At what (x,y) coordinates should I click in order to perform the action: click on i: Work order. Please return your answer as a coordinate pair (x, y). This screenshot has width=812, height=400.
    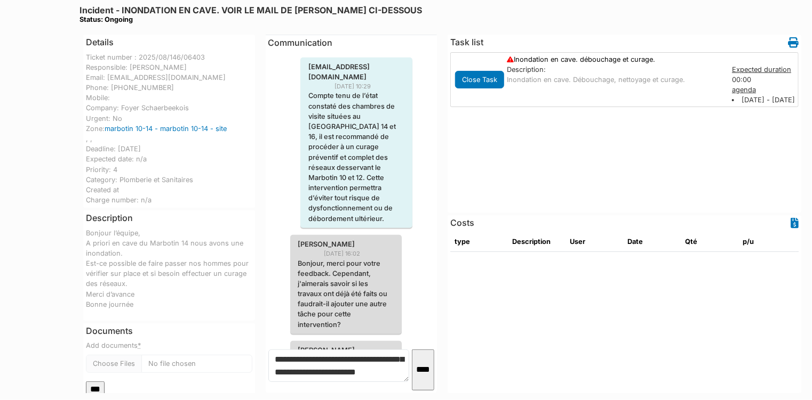
    Looking at the image, I should click on (793, 43).